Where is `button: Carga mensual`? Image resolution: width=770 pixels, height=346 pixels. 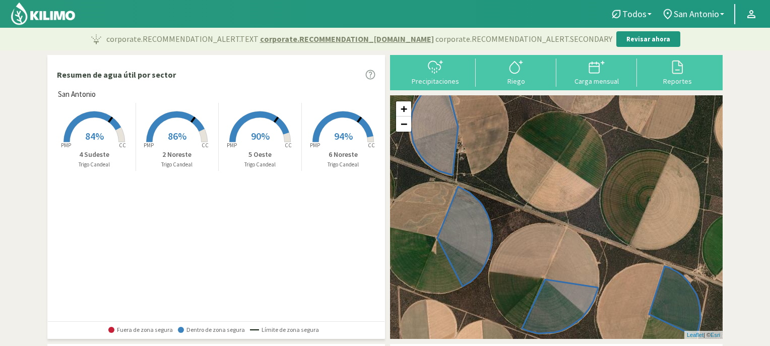
button: Carga mensual is located at coordinates (596, 72).